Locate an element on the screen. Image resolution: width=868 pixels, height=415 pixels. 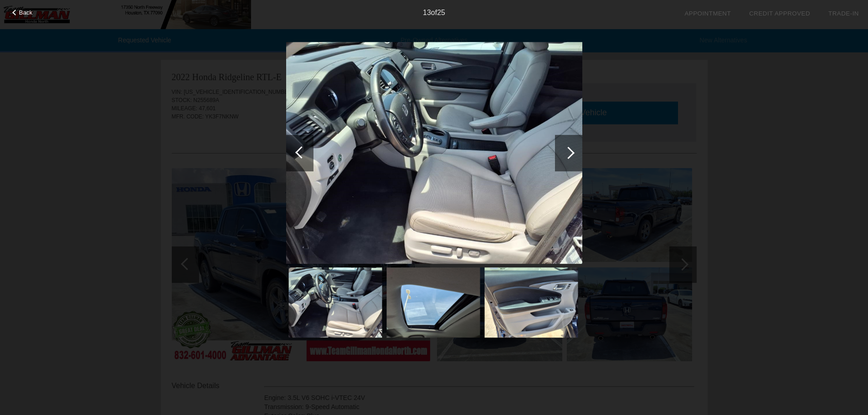
span: 13 is located at coordinates (427, 13).